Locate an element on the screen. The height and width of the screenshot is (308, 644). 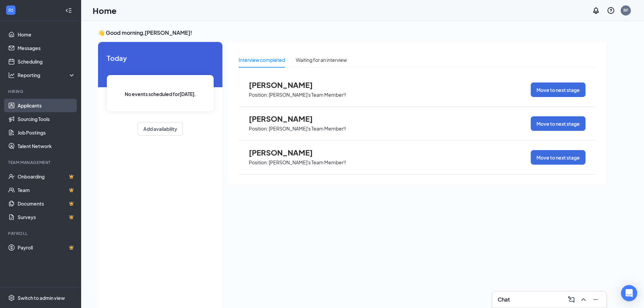
div: Open Intercom Messenger is located at coordinates (629, 293).